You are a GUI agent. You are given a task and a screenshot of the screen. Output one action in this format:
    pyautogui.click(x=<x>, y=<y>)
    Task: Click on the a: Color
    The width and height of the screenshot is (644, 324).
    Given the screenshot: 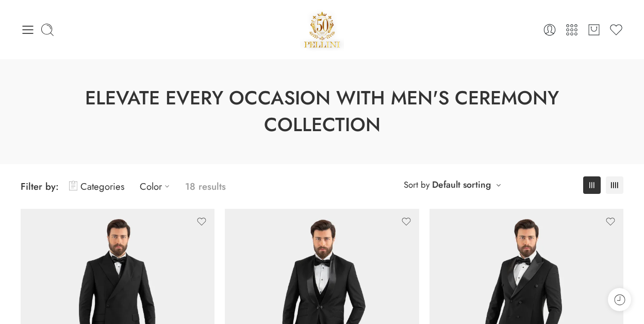 What is the action you would take?
    pyautogui.click(x=157, y=186)
    